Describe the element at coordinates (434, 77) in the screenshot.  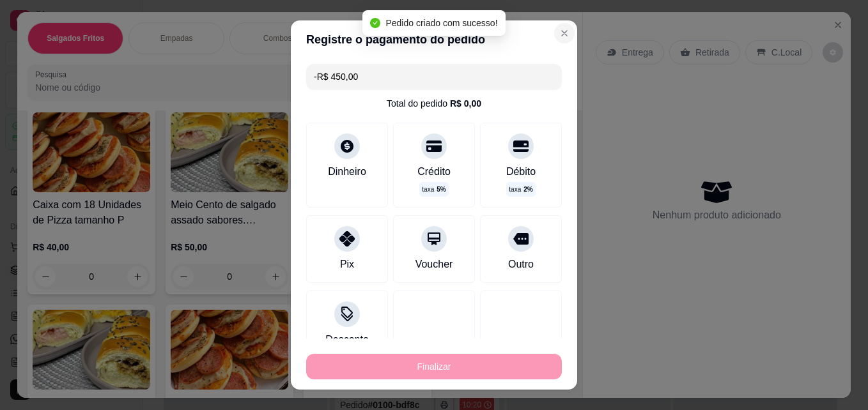
I see `input: Ex.: hambúrguer de cordeiro` at that location.